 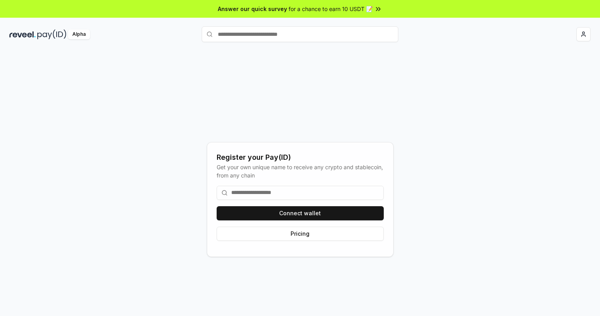 What do you see at coordinates (300, 234) in the screenshot?
I see `button: Pricing` at bounding box center [300, 234].